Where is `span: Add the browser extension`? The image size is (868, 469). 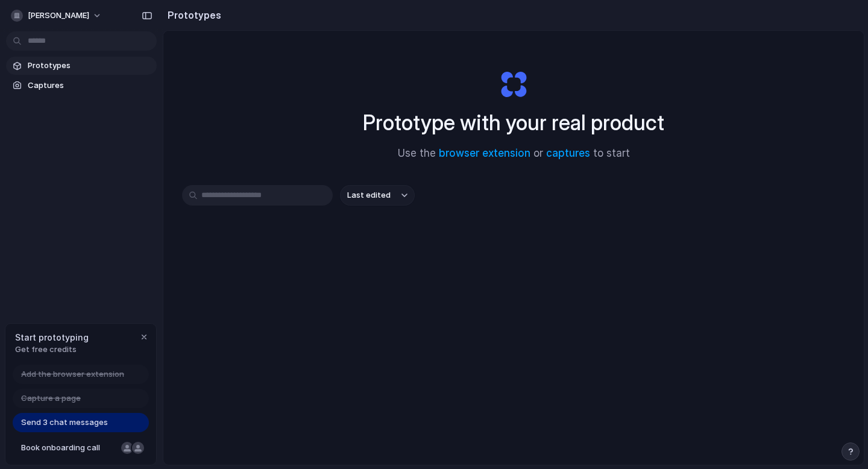 span: Add the browser extension is located at coordinates (72, 374).